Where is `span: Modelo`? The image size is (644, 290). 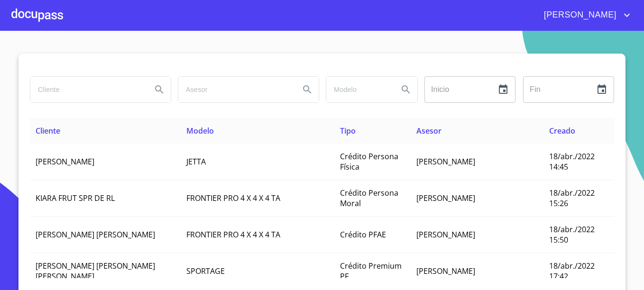
span: Modelo is located at coordinates (200, 131).